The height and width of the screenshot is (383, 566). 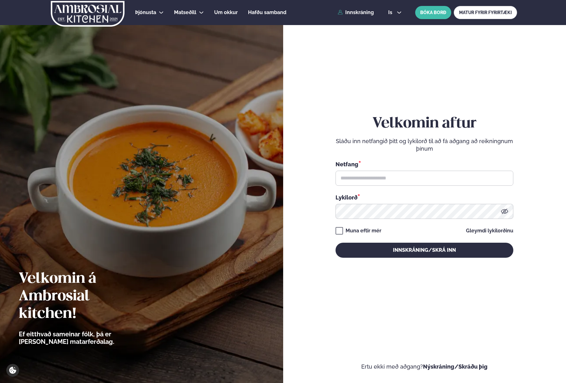 I want to click on span: Matseðill, so click(x=185, y=12).